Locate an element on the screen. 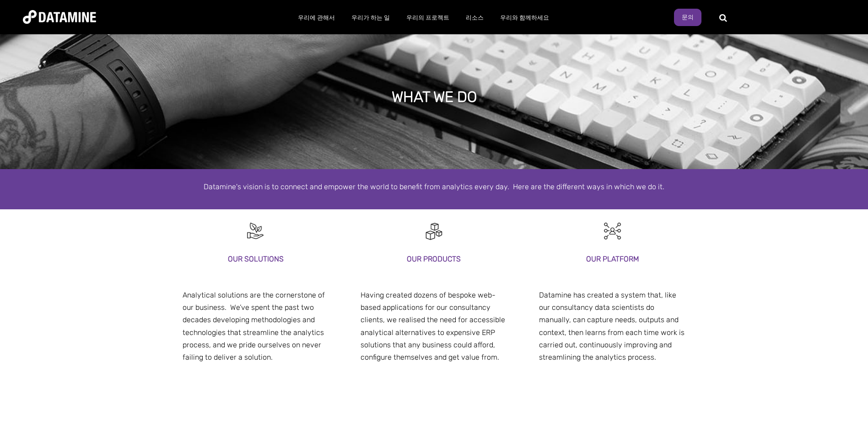 The width and height of the screenshot is (868, 436). img: Recruitment Black-10-1 is located at coordinates (255, 231).